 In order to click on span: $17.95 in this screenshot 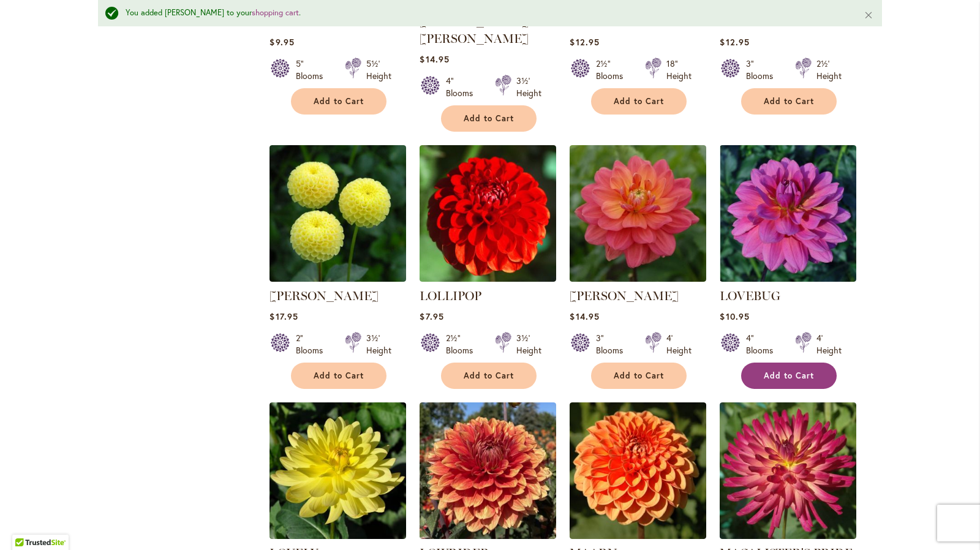, I will do `click(284, 316)`.